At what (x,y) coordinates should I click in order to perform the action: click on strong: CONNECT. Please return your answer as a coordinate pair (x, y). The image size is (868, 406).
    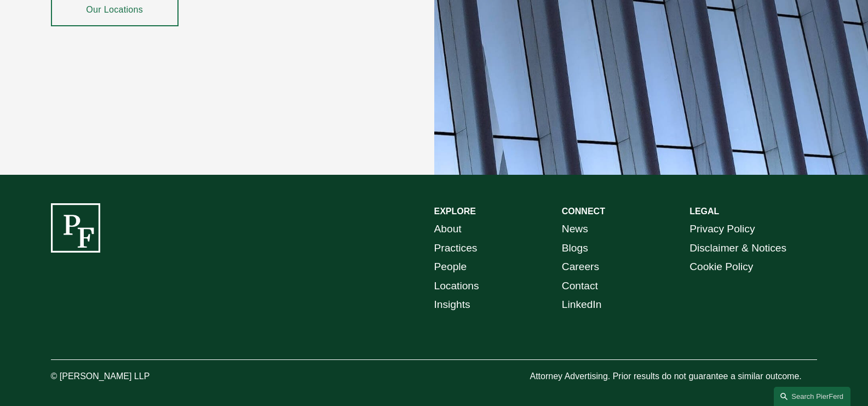
    Looking at the image, I should click on (583, 210).